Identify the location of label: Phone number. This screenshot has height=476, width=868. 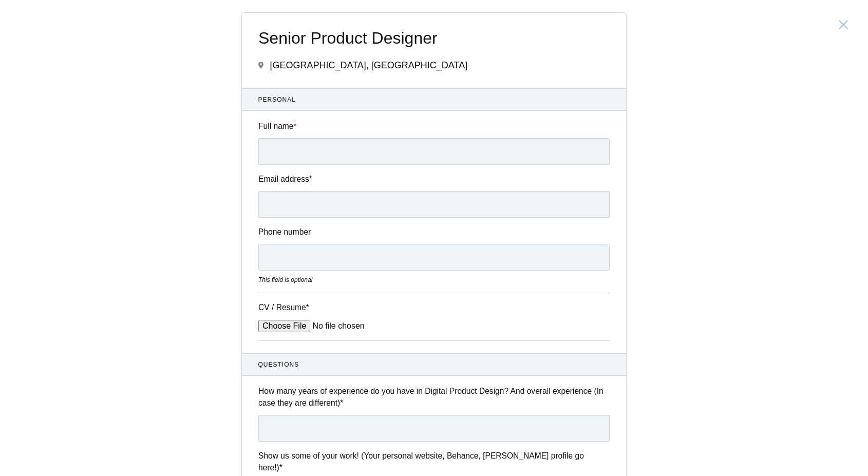
(434, 232).